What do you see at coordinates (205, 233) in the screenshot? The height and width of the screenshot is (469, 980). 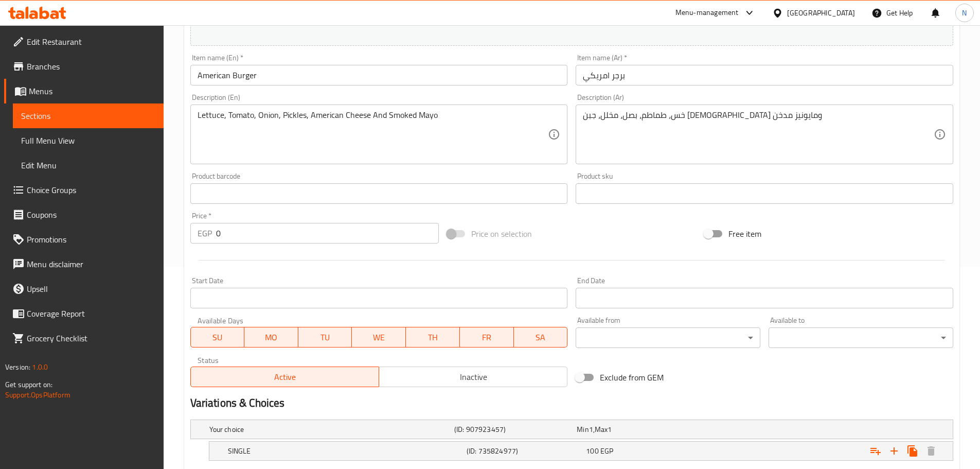 I see `p: EGP` at bounding box center [205, 233].